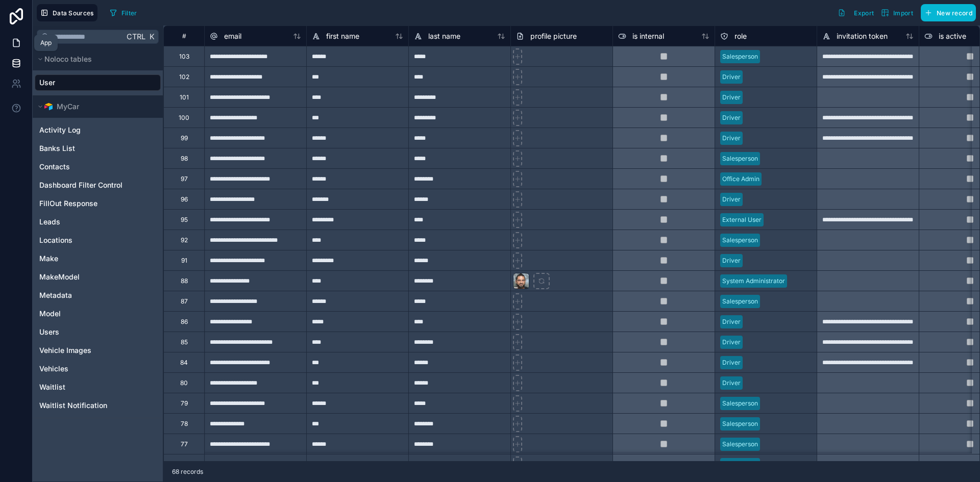 The width and height of the screenshot is (980, 482). What do you see at coordinates (741, 179) in the screenshot?
I see `div: Office Admin` at bounding box center [741, 179].